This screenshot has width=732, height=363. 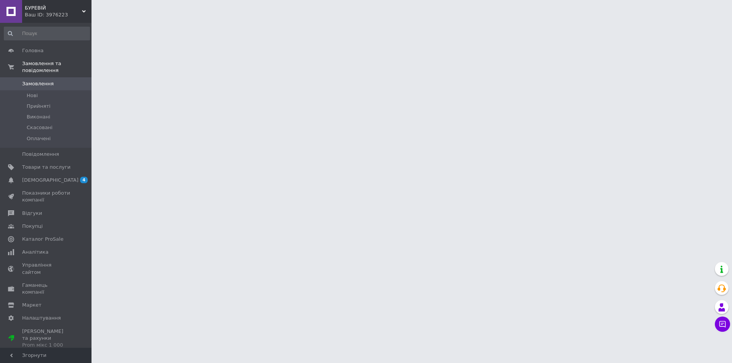 I want to click on span: Прийняті, so click(x=38, y=106).